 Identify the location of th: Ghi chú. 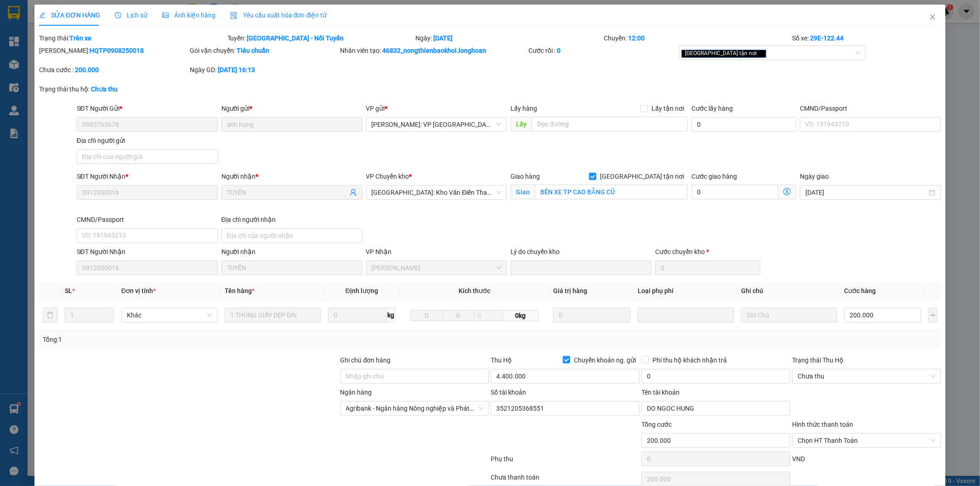
(789, 290).